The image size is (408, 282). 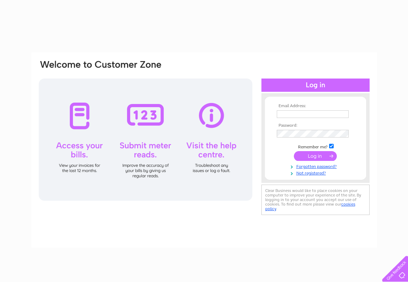 I want to click on a: cookies policy, so click(x=311, y=207).